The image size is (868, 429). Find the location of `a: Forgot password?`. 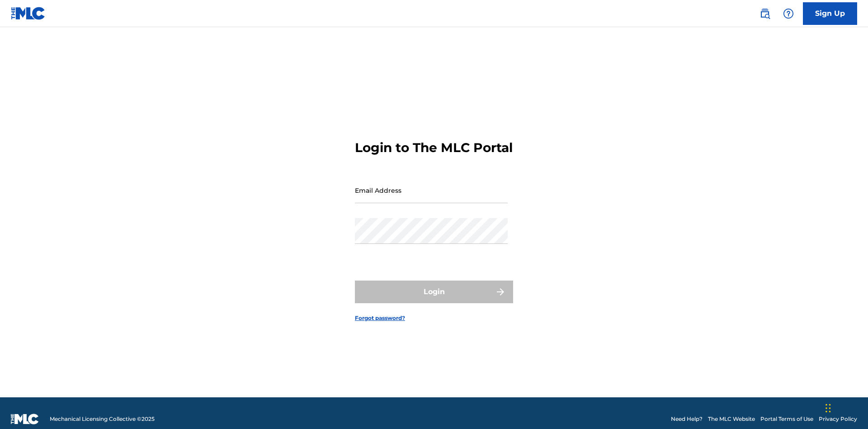

a: Forgot password? is located at coordinates (380, 318).